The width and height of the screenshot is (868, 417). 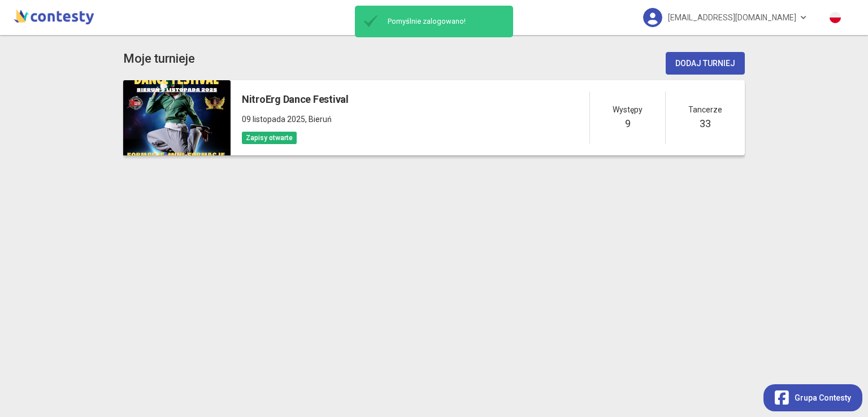 I want to click on button: Dodaj turniej, so click(x=705, y=63).